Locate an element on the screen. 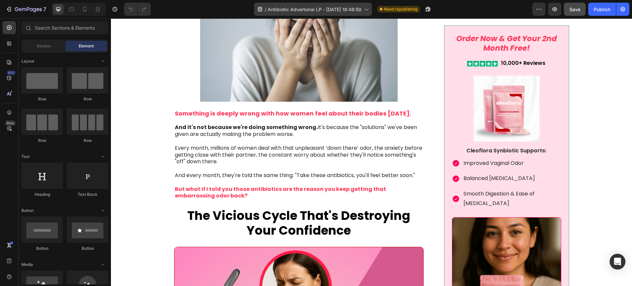 The image size is (632, 286). button: 7 is located at coordinates (26, 9).